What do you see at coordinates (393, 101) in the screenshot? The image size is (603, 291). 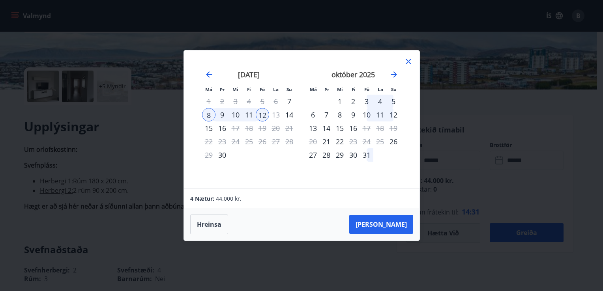 I see `div: 5` at bounding box center [393, 101].